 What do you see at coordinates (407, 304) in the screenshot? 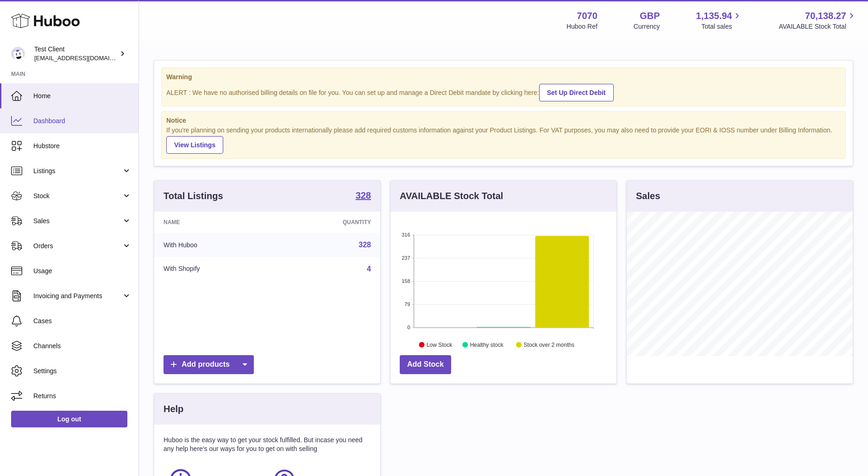
I see `text: 79` at bounding box center [407, 304].